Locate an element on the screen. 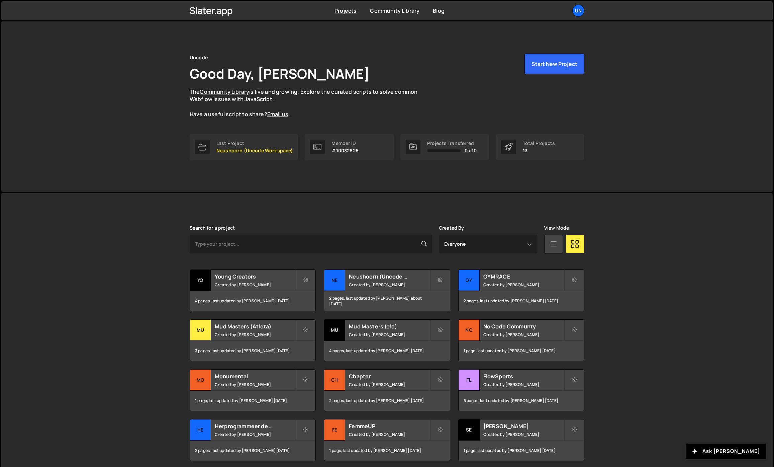 The width and height of the screenshot is (774, 467). a: Email us is located at coordinates (278, 114).